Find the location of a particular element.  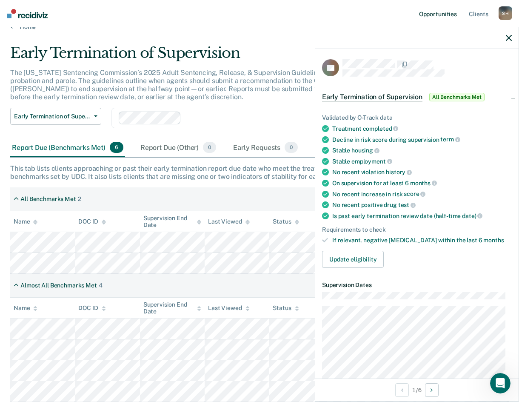

div: This tab lists clients approaching or past their early termination report due date who meet the t... is located at coordinates (260, 172).